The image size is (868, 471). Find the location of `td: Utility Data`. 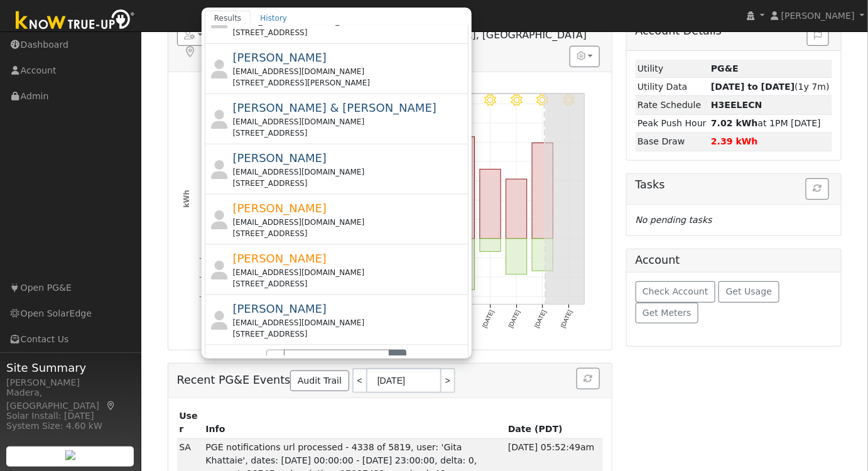

td: Utility Data is located at coordinates (672, 87).